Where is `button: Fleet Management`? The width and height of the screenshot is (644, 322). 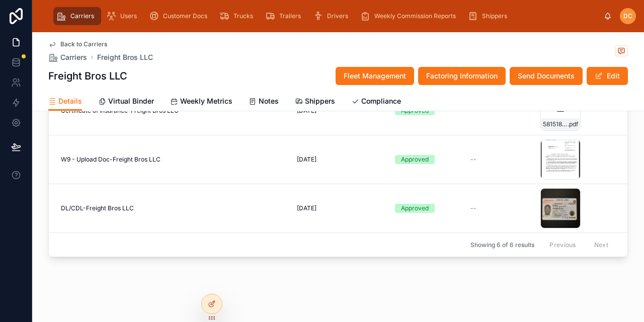
button: Fleet Management is located at coordinates (374, 76).